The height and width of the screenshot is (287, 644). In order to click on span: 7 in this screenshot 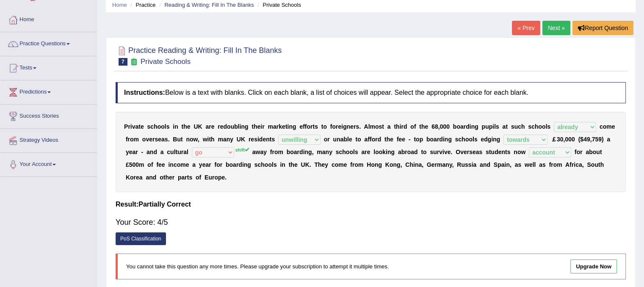, I will do `click(123, 62)`.